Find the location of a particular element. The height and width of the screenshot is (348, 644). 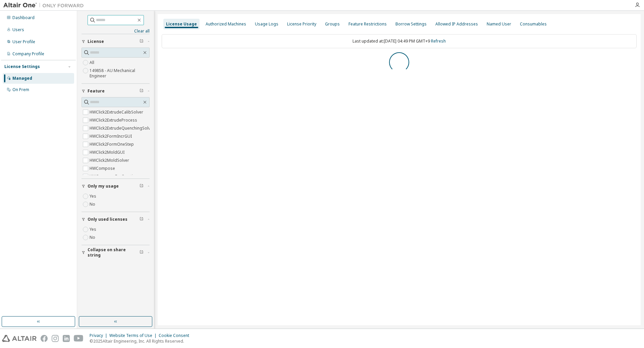

span: Only my usage is located at coordinates (103, 186).